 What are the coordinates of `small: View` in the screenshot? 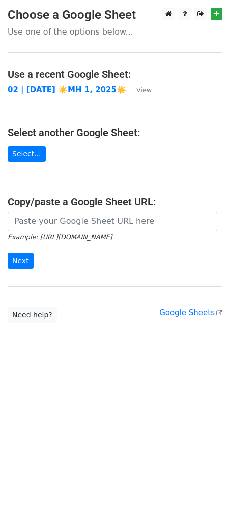 It's located at (144, 90).